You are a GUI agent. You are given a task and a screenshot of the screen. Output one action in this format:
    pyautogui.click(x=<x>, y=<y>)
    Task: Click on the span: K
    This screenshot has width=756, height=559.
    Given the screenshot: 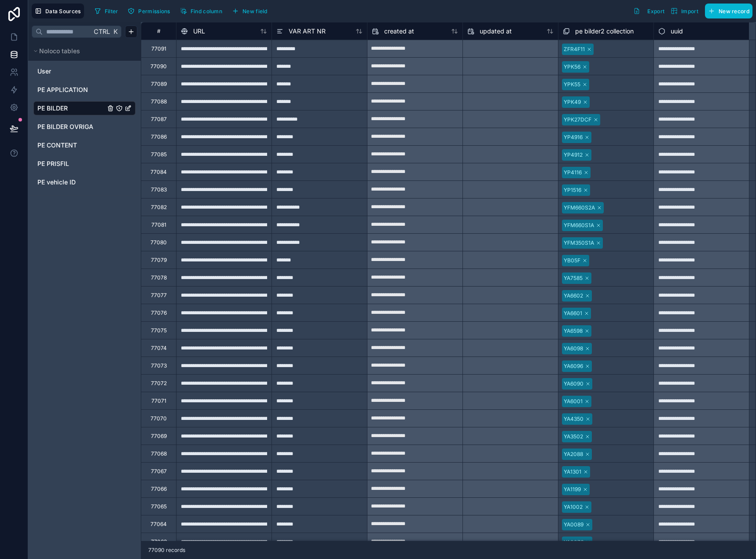 What is the action you would take?
    pyautogui.click(x=115, y=32)
    